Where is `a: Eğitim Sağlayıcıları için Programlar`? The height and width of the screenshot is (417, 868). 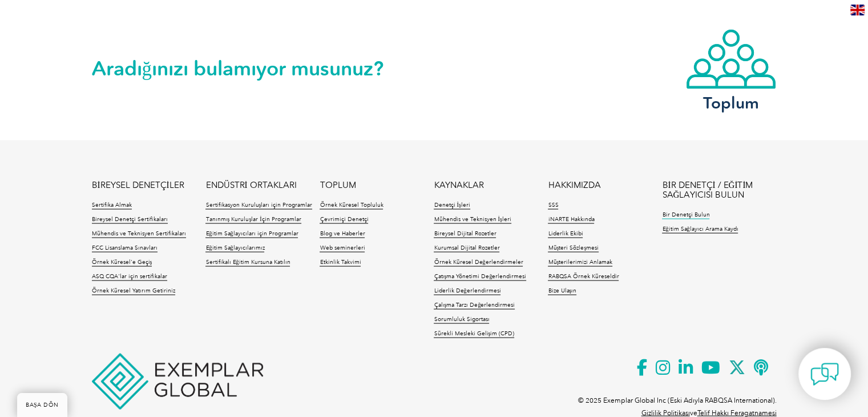
a: Eğitim Sağlayıcıları için Programlar is located at coordinates (251, 234).